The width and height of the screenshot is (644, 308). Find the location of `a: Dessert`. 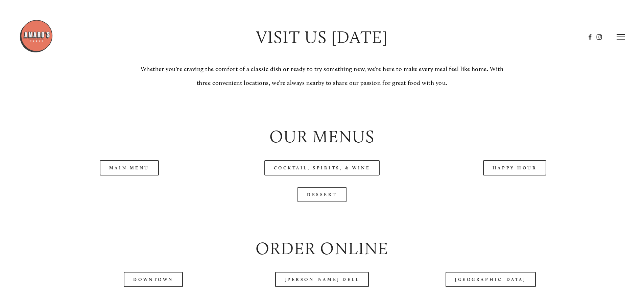

a: Dessert is located at coordinates (322, 194).